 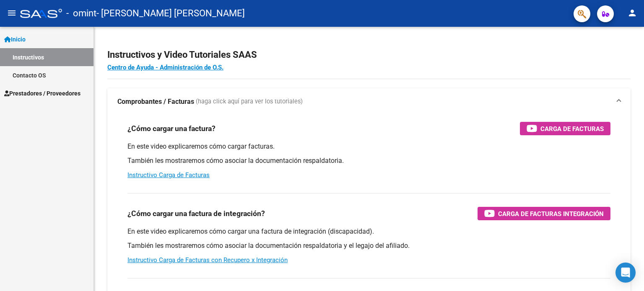 What do you see at coordinates (155, 102) in the screenshot?
I see `strong: Comprobantes / Facturas` at bounding box center [155, 102].